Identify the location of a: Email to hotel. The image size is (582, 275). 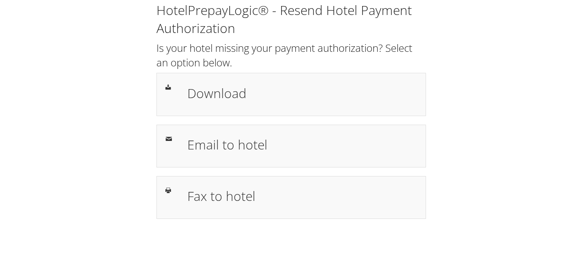
(291, 146).